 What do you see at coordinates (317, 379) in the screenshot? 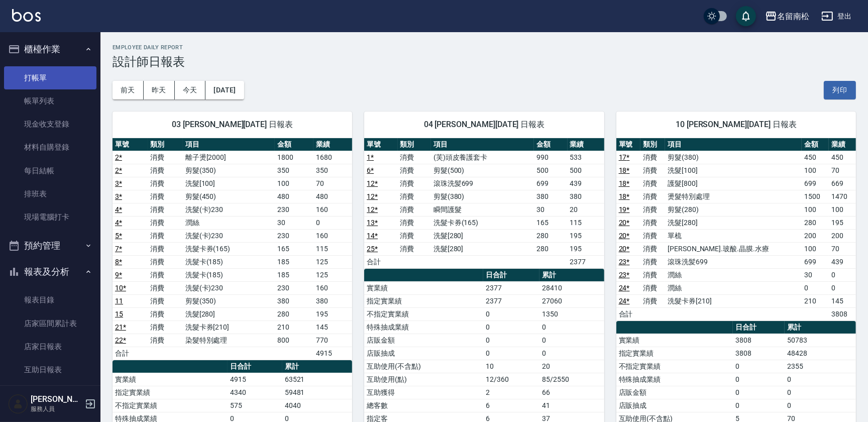
I see `td: 63521` at bounding box center [317, 379].